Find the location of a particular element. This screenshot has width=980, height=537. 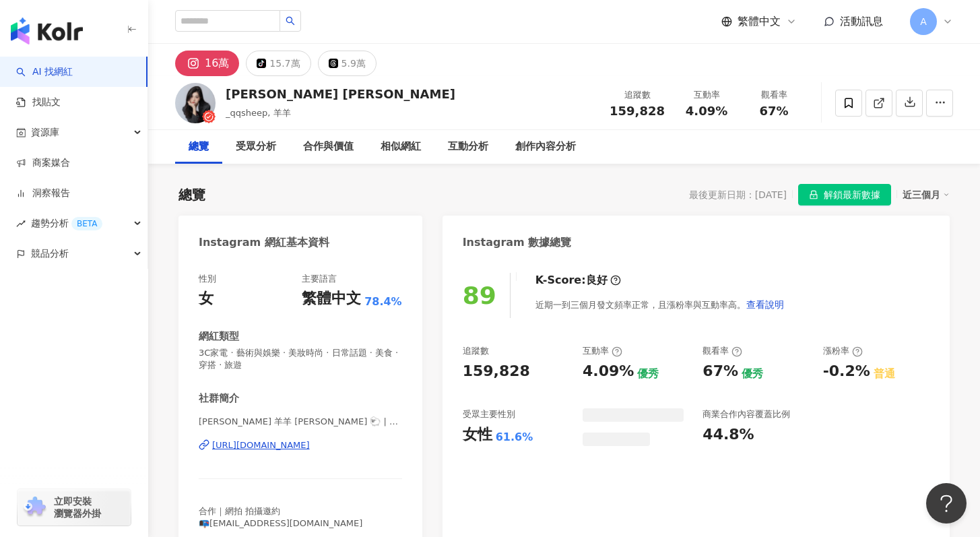

div: 女性 is located at coordinates (477, 435).